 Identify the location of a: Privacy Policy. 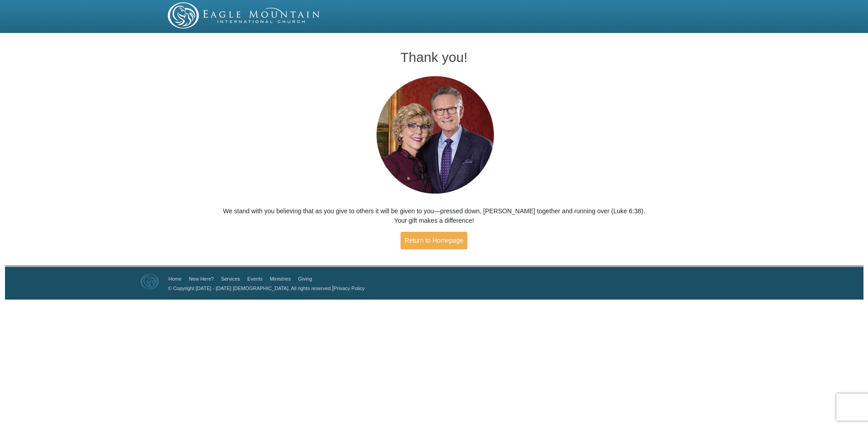
(349, 288).